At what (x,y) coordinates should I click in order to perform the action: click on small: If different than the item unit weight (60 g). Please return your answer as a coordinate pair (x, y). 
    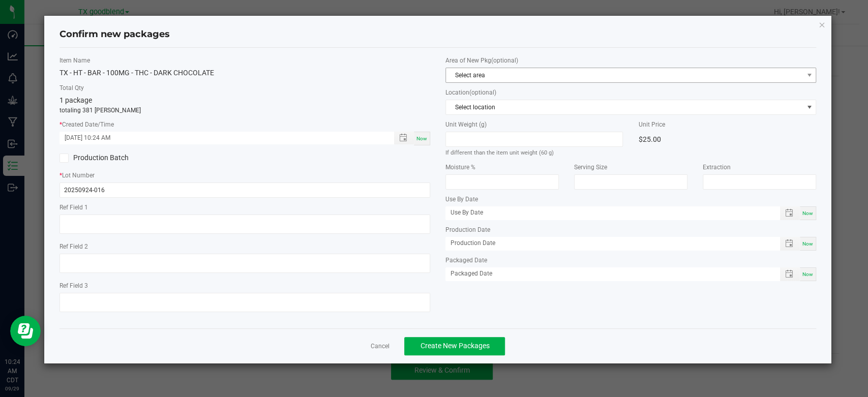
    Looking at the image, I should click on (499, 152).